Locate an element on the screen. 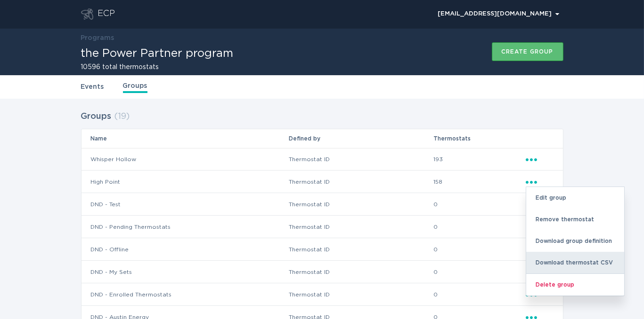 Image resolution: width=644 pixels, height=319 pixels. div: Remove thermostat is located at coordinates (575, 219).